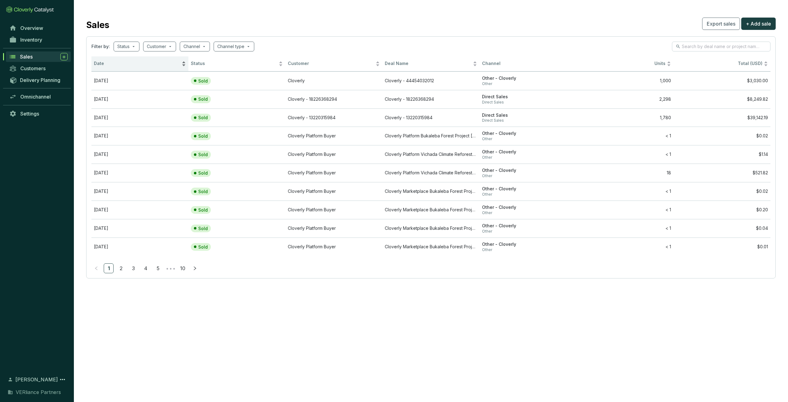 Image resolution: width=788 pixels, height=402 pixels. Describe the element at coordinates (109, 268) in the screenshot. I see `li: 1` at that location.